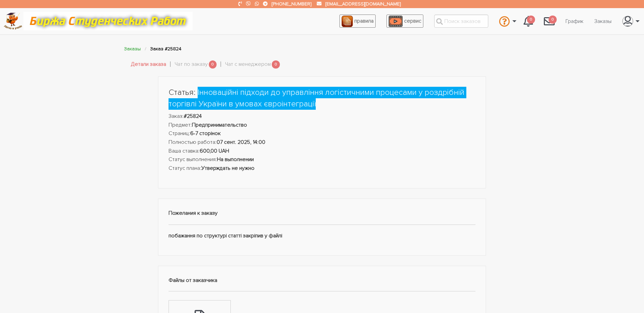 This screenshot has width=644, height=313. What do you see at coordinates (13, 21) in the screenshot?
I see `img: logo-c4363faeb99b52c628a42810ed6dfb4293a56d4e4775eb116515dfe7f33672af.png` at bounding box center [13, 21].